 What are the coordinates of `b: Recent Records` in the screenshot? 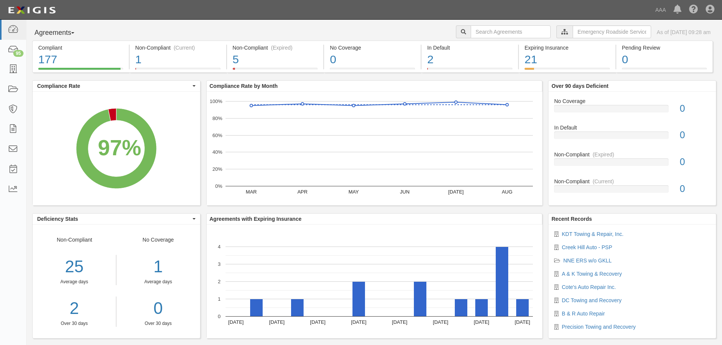 It's located at (572, 219).